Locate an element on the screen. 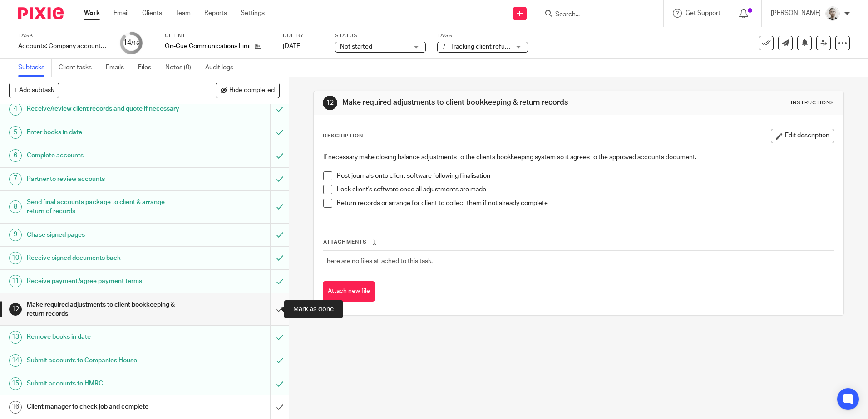 Image resolution: width=868 pixels, height=419 pixels. div: 16 is located at coordinates (15, 407).